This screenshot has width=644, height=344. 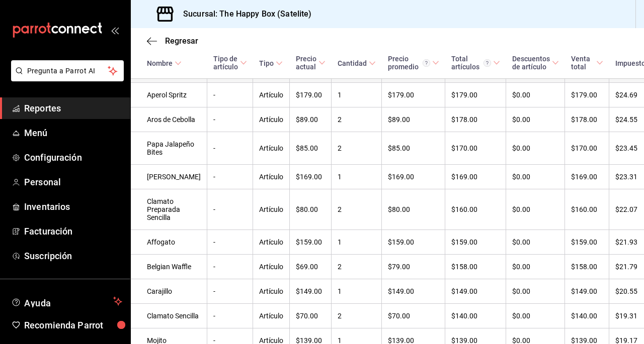 I want to click on td: Papa Jalapeño Bites, so click(x=169, y=148).